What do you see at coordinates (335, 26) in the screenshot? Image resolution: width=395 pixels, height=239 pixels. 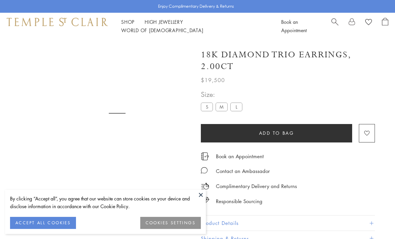 I see `a: Search` at bounding box center [335, 26].